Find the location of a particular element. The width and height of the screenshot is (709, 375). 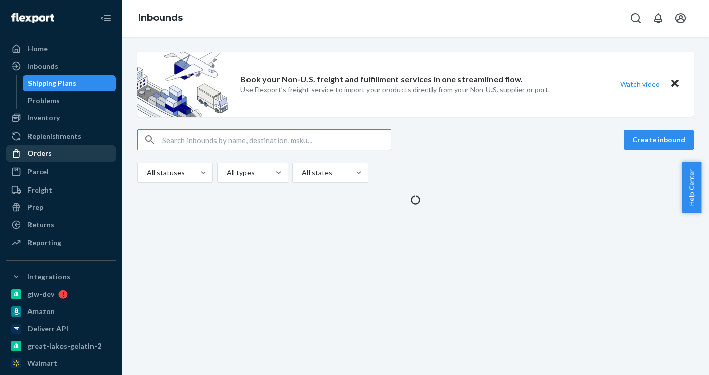

button: Open Search Box is located at coordinates (636, 18).